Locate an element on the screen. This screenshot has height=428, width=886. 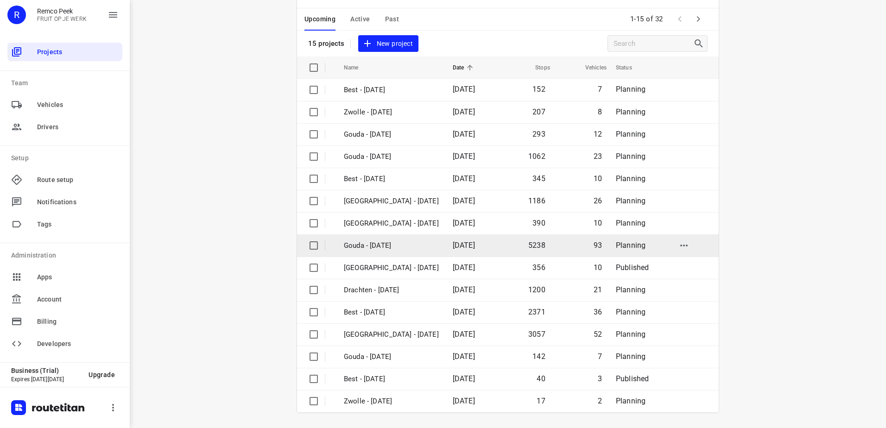
span: 142 is located at coordinates (539, 356).